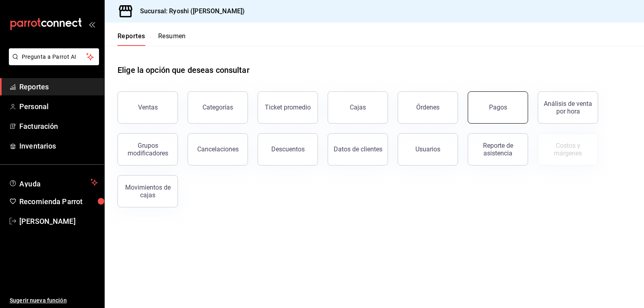 Image resolution: width=644 pixels, height=308 pixels. I want to click on div: Movimientos de cajas, so click(148, 191).